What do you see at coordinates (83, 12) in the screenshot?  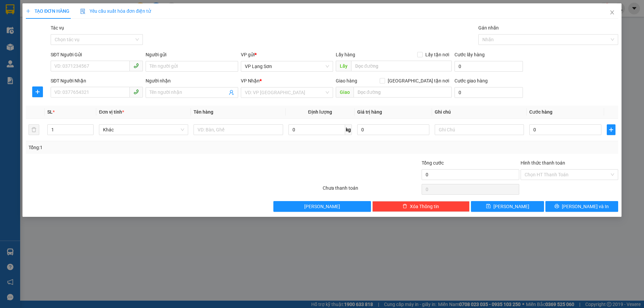 I see `img: icon` at bounding box center [83, 12].